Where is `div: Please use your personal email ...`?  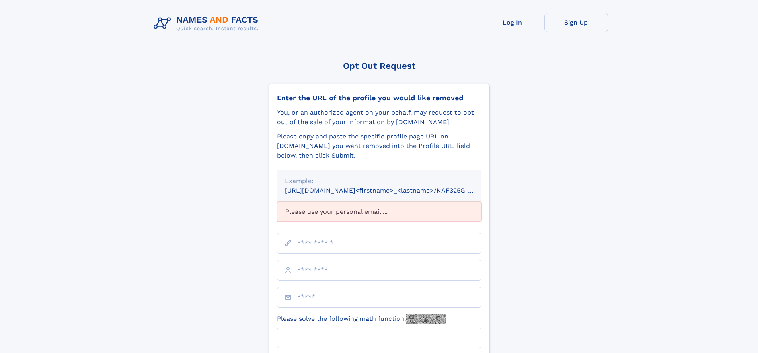
div: Please use your personal email ... is located at coordinates (379, 212).